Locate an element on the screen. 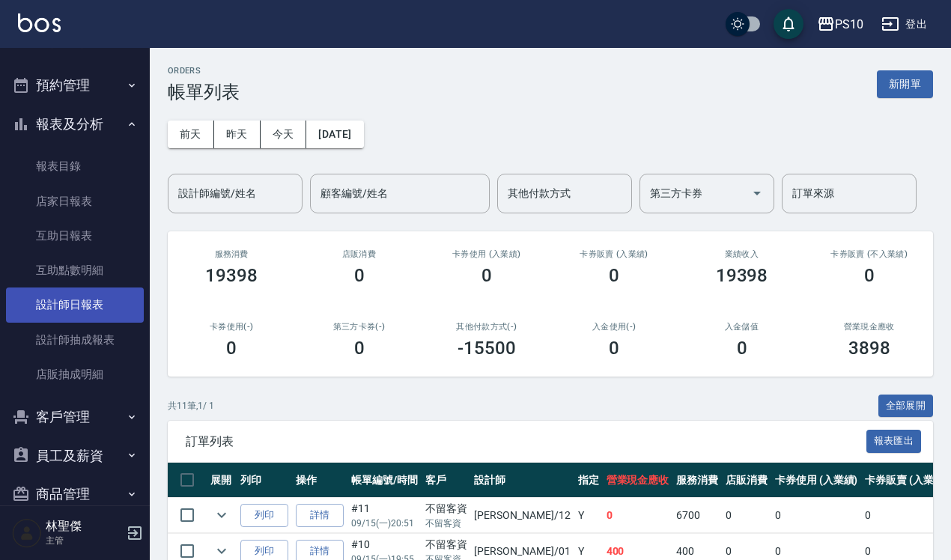  button: 列印 is located at coordinates (264, 515).